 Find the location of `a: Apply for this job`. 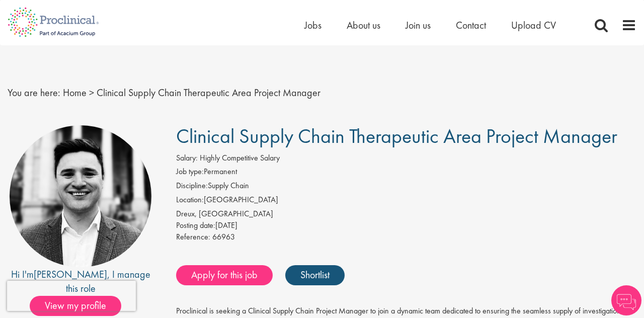

a: Apply for this job is located at coordinates (224, 275).